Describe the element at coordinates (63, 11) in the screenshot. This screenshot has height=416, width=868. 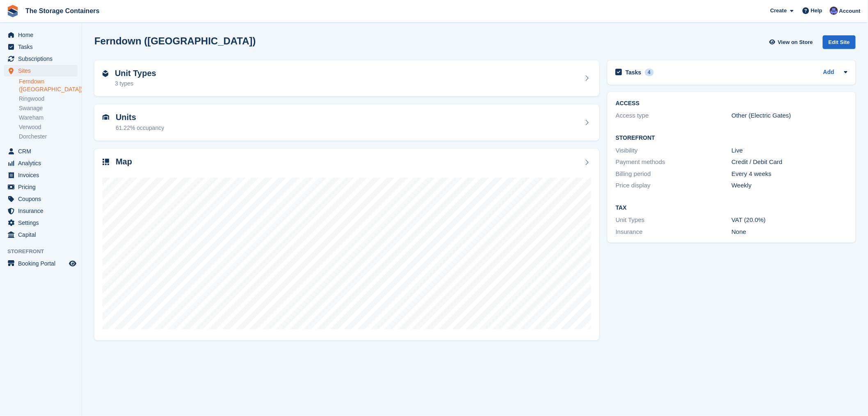
I see `a: The Storage Containers` at that location.